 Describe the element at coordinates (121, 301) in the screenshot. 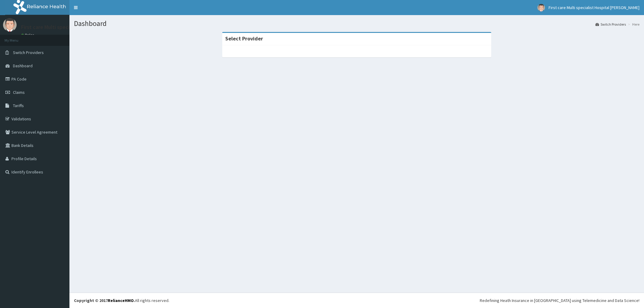

I see `a: RelianceHMO` at that location.